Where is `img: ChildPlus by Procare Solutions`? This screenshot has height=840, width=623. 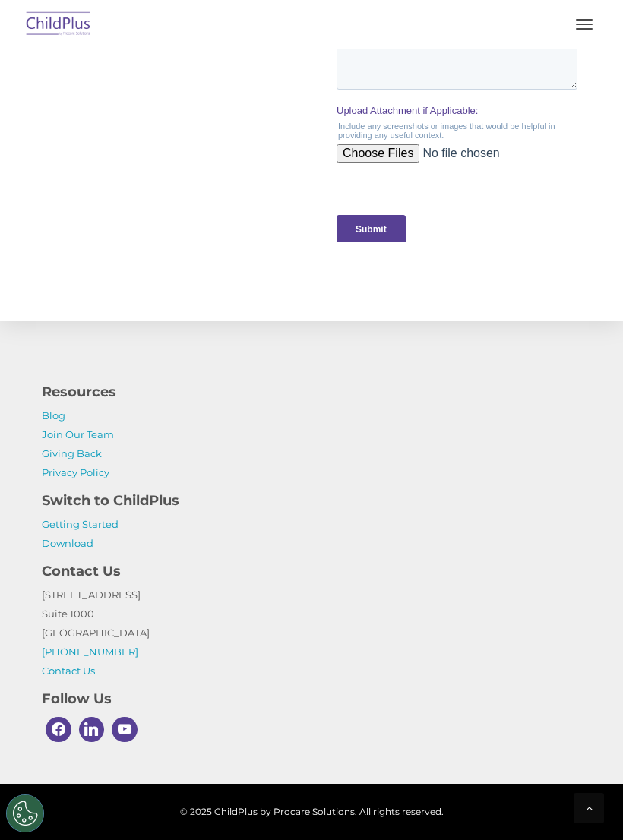
img: ChildPlus by Procare Solutions is located at coordinates (58, 25).